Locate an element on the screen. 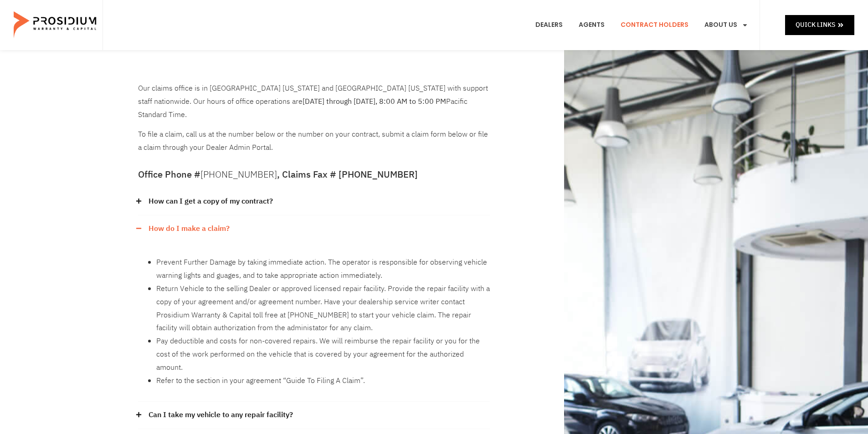 This screenshot has width=868, height=434. p: To file a claim, call us at the number below or the number on your contract, submit a claim form ... is located at coordinates (314, 141).